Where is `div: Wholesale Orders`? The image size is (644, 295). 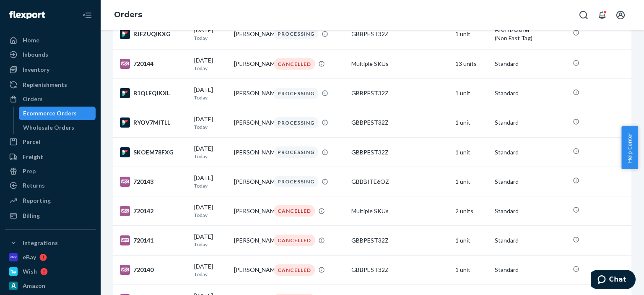 div: Wholesale Orders is located at coordinates (49, 128).